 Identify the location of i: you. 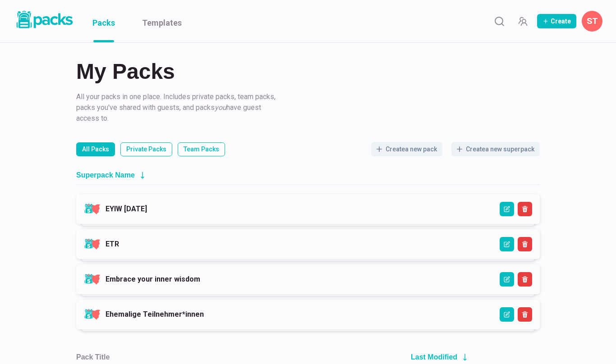
(221, 107).